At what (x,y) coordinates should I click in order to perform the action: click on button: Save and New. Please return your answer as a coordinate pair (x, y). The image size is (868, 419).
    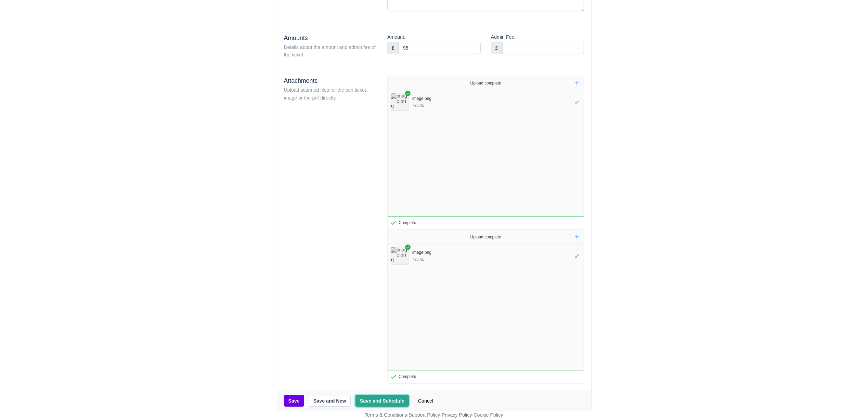
    Looking at the image, I should click on (330, 401).